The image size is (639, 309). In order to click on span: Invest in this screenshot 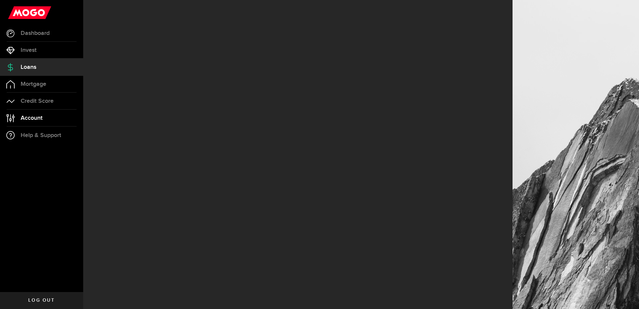, I will do `click(29, 50)`.